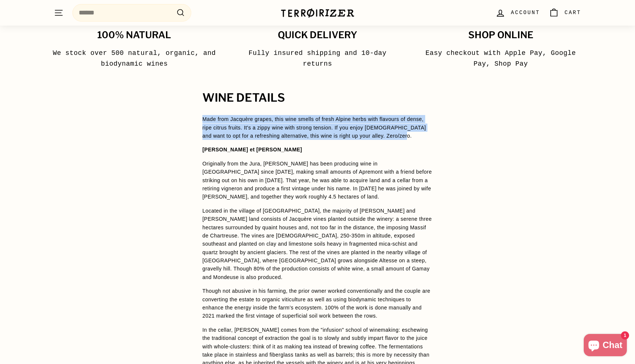 This screenshot has height=364, width=635. I want to click on a: Account, so click(517, 13).